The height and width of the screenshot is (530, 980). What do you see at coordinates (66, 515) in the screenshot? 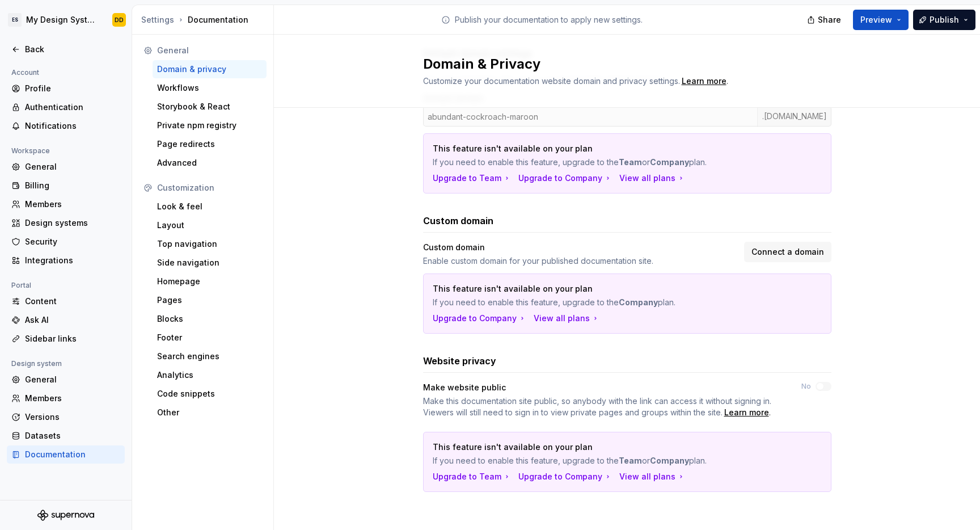
I see `svg: Supernova Logo` at bounding box center [66, 515].